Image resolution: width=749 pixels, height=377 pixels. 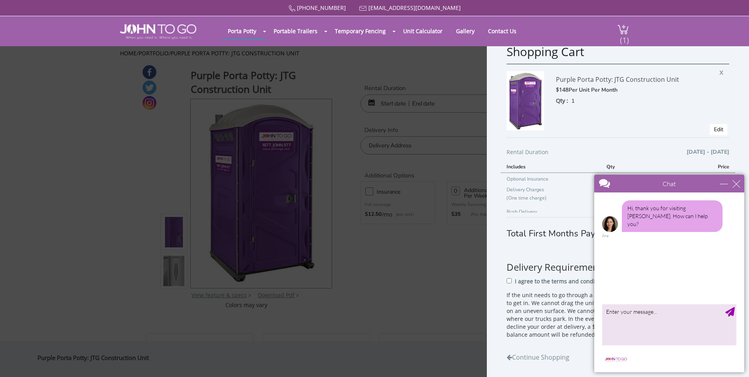 What do you see at coordinates (562, 281) in the screenshot?
I see `p: I agree to the terms and conditions` at bounding box center [562, 281].